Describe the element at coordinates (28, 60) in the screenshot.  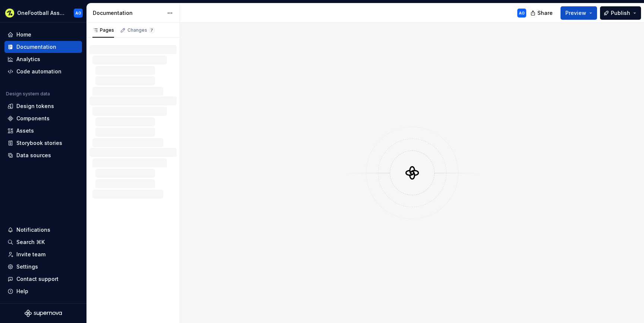
I see `div: Analytics` at that location.